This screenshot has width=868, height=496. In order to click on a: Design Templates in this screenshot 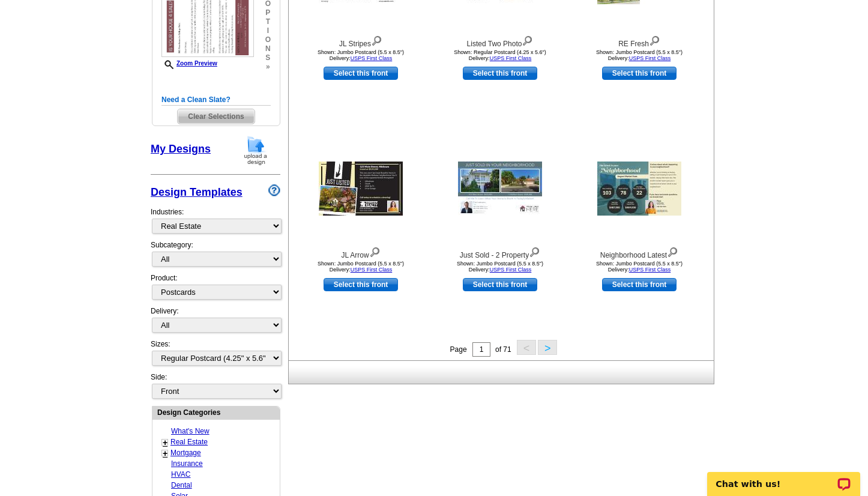, I will do `click(196, 192)`.